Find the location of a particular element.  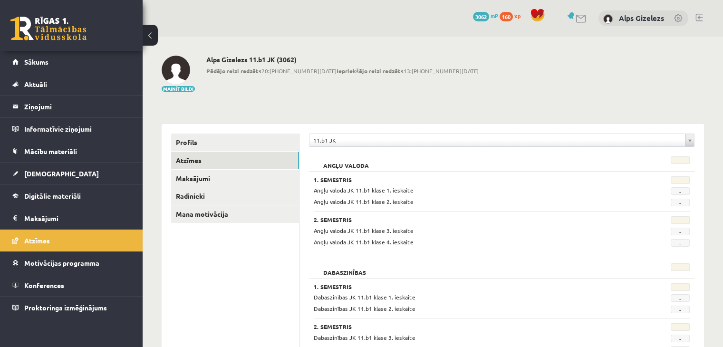

a: 3062 mP is located at coordinates (485, 16).